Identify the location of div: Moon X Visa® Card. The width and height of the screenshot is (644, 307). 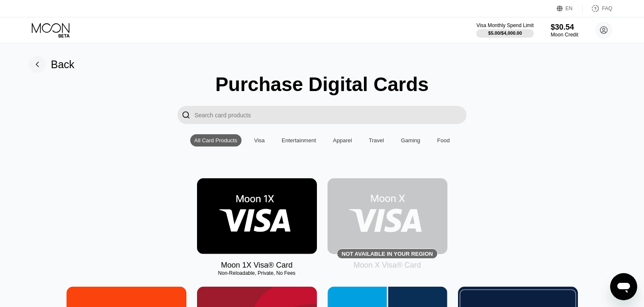
(387, 265).